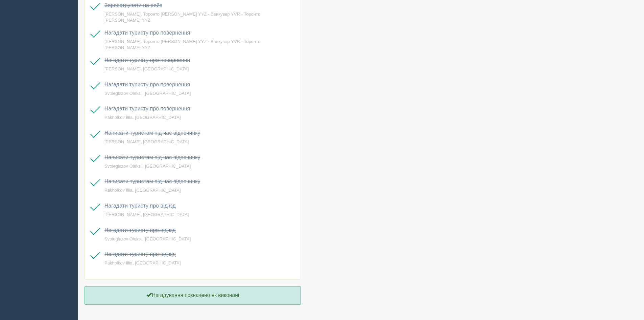 The height and width of the screenshot is (320, 644). I want to click on span: Зареєструвати на рейс, so click(133, 5).